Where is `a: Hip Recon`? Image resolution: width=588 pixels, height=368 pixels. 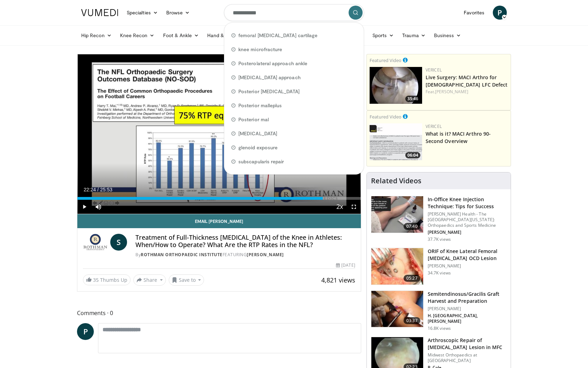 a: Hip Recon is located at coordinates (96, 35).